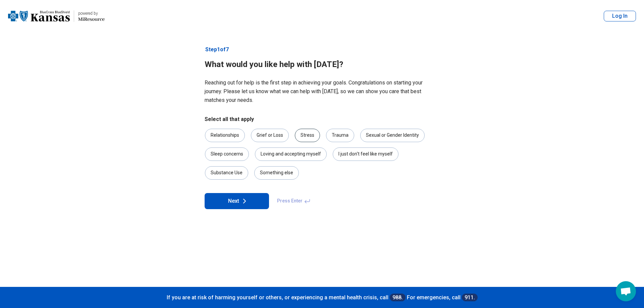  I want to click on span: Press Enter, so click(294, 201).